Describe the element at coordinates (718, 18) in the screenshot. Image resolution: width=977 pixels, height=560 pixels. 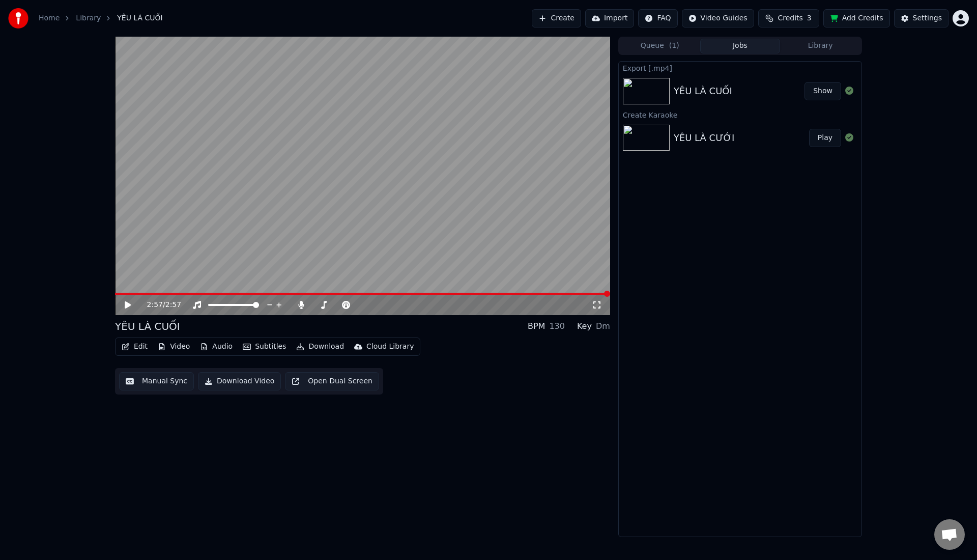
I see `button: Video Guides` at that location.